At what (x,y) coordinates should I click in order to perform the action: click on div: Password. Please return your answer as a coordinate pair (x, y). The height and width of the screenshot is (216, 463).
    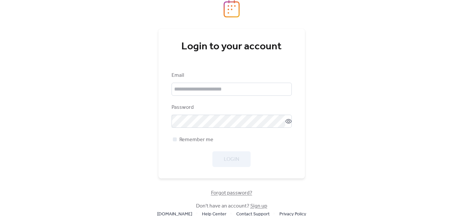
    Looking at the image, I should click on (231, 108).